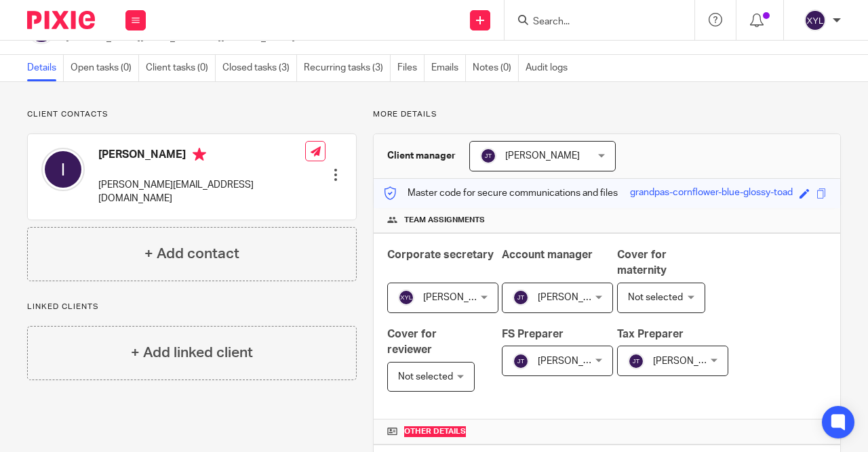 Image resolution: width=868 pixels, height=452 pixels. What do you see at coordinates (444, 220) in the screenshot?
I see `span: Team assignments` at bounding box center [444, 220].